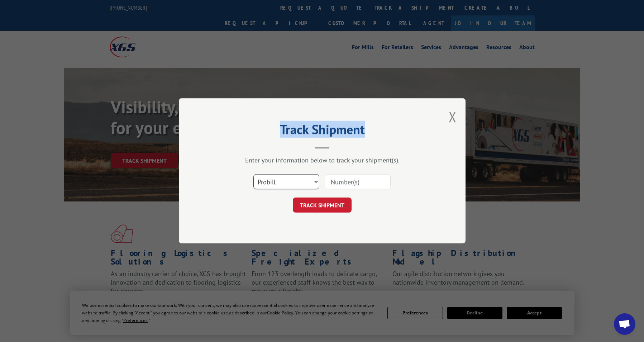 The image size is (644, 342). What do you see at coordinates (625, 324) in the screenshot?
I see `div: Open chat` at bounding box center [625, 324].